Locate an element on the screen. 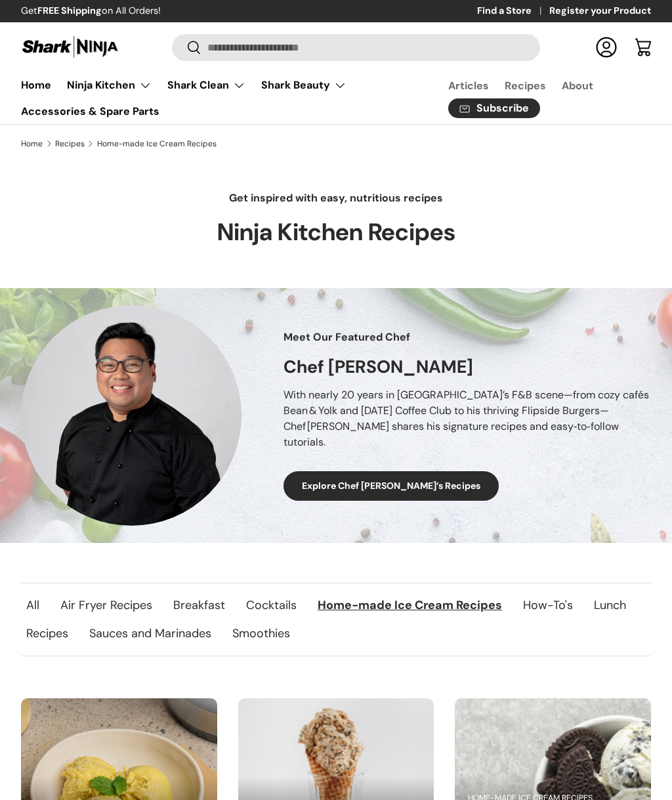 Image resolution: width=672 pixels, height=800 pixels. summary: Shark Clean is located at coordinates (206, 85).